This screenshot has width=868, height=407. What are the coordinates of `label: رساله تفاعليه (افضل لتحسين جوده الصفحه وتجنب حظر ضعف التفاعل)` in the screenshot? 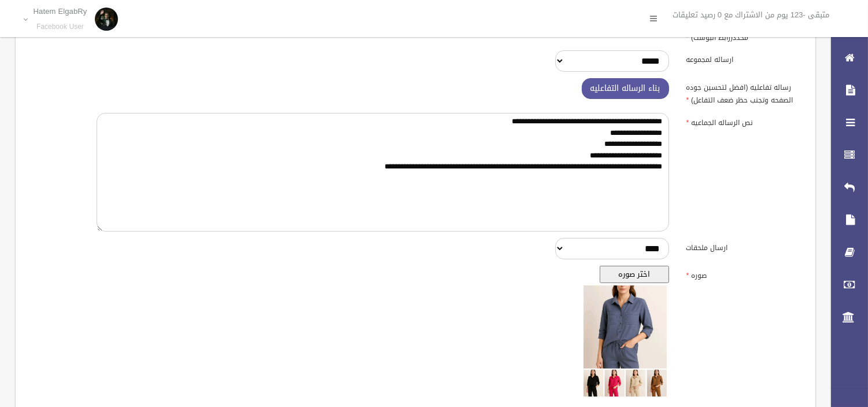 It's located at (743, 93).